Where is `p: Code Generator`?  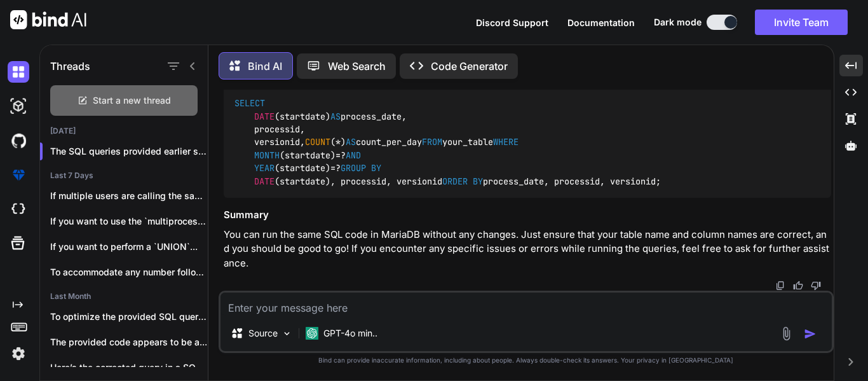 p: Code Generator is located at coordinates (469, 66).